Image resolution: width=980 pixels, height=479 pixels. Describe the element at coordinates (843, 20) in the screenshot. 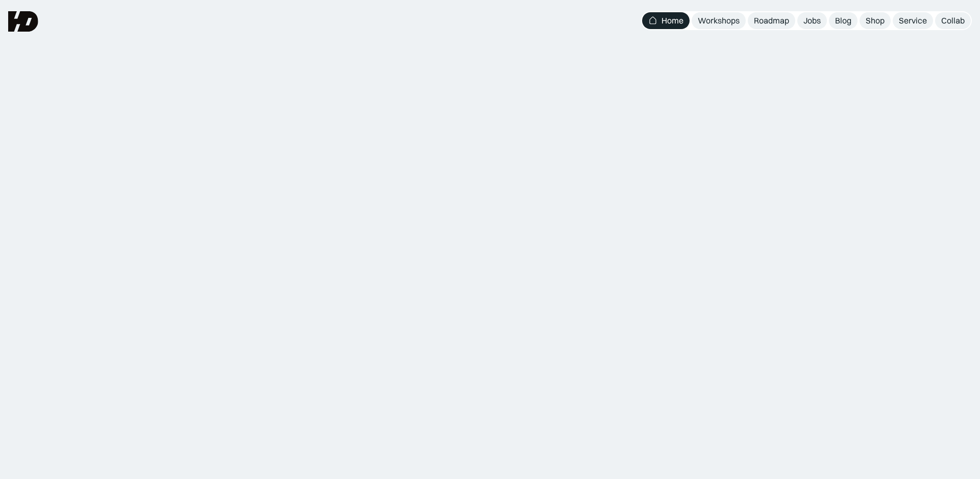

I see `div: Blog` at that location.